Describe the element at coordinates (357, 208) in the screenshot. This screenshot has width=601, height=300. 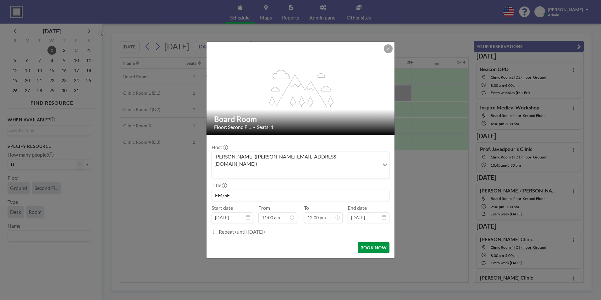
I see `label: End date` at that location.